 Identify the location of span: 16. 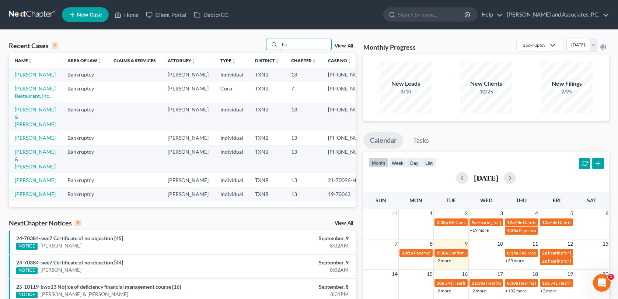
(464, 274).